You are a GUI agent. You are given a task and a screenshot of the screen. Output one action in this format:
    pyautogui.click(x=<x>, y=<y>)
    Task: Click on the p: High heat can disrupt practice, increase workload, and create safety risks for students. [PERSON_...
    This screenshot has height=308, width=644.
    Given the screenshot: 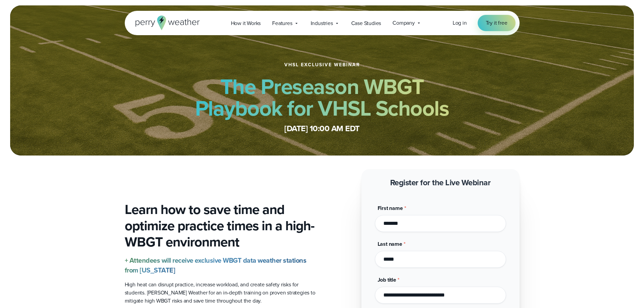 What is the action you would take?
    pyautogui.click(x=221, y=293)
    